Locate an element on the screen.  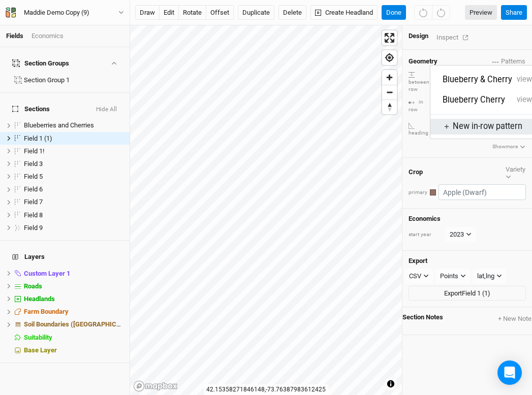
div: Field 7 is located at coordinates (74, 202).